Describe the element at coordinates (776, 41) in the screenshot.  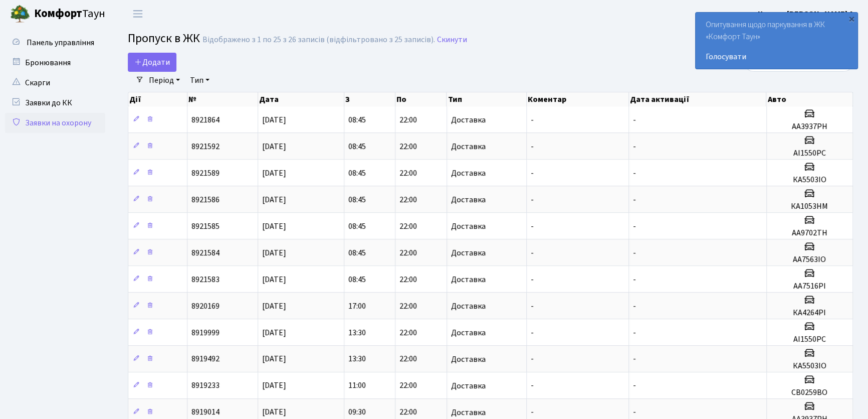
I see `div: Опитування щодо паркування в ЖК «Комфорт Таун»` at that location.